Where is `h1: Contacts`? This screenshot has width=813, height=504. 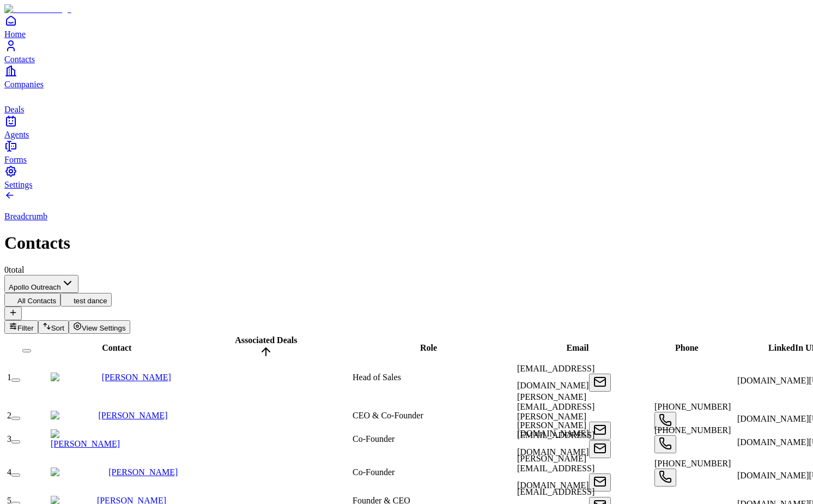 h1: Contacts is located at coordinates (406, 242).